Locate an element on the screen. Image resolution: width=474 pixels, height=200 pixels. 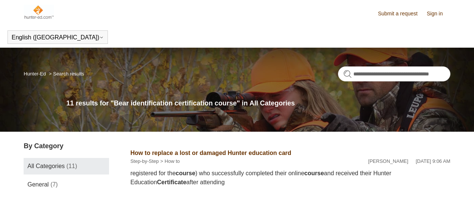
div: registered for the ) who successfully completed their online and received their Hunter Education ... is located at coordinates (290, 178).